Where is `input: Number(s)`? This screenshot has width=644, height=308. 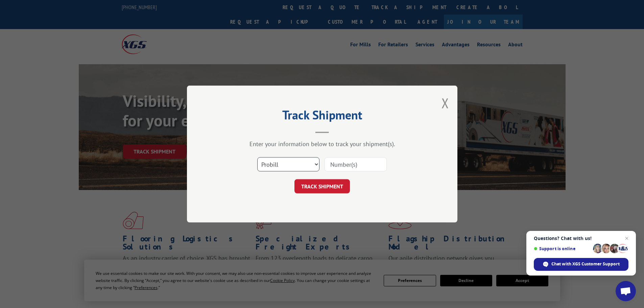
input: Number(s) is located at coordinates (355, 164).